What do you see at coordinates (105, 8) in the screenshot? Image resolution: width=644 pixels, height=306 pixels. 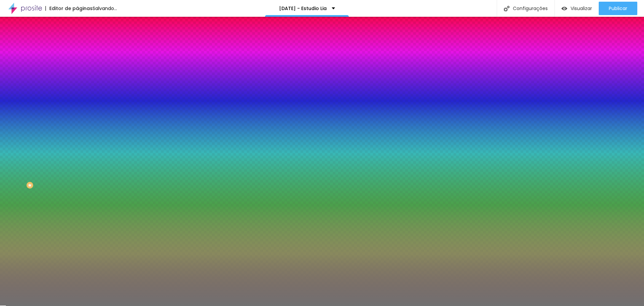 I see `div: Salvando...` at bounding box center [105, 8].